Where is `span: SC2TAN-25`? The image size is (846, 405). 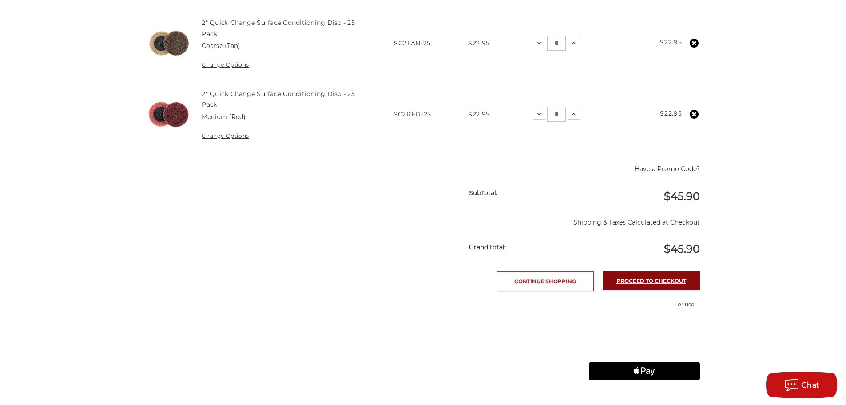 span: SC2TAN-25 is located at coordinates (412, 43).